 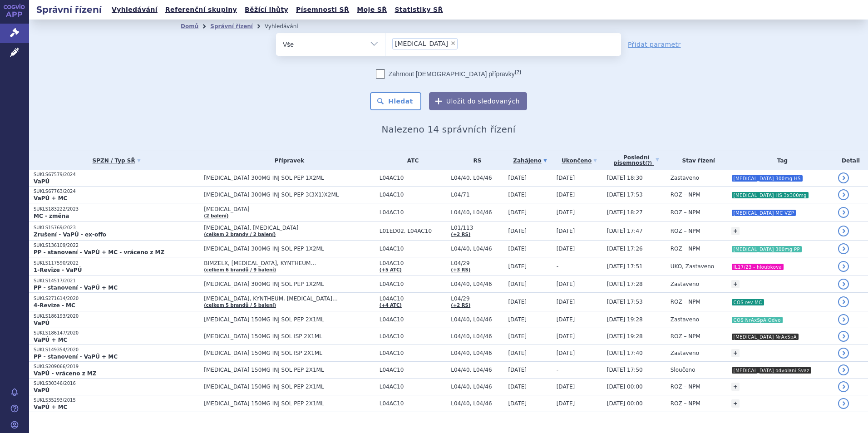 What do you see at coordinates (135, 10) in the screenshot?
I see `a: Vyhledávání` at bounding box center [135, 10].